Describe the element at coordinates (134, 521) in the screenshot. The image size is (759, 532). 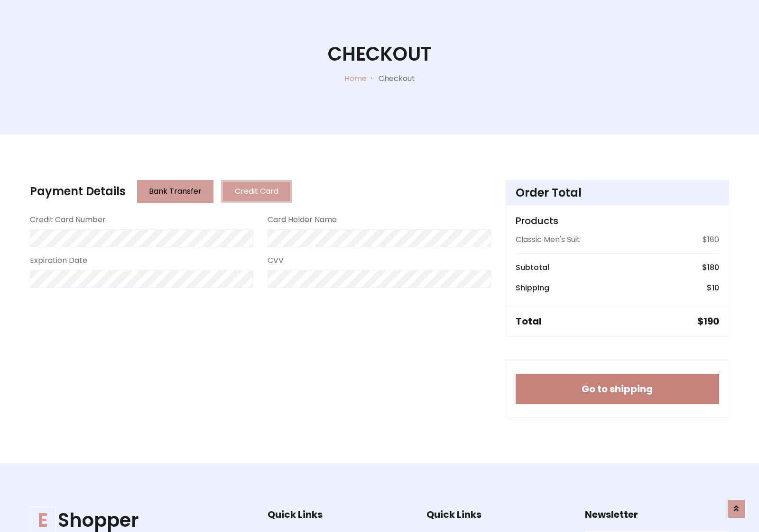
I see `h1: Shopper` at that location.